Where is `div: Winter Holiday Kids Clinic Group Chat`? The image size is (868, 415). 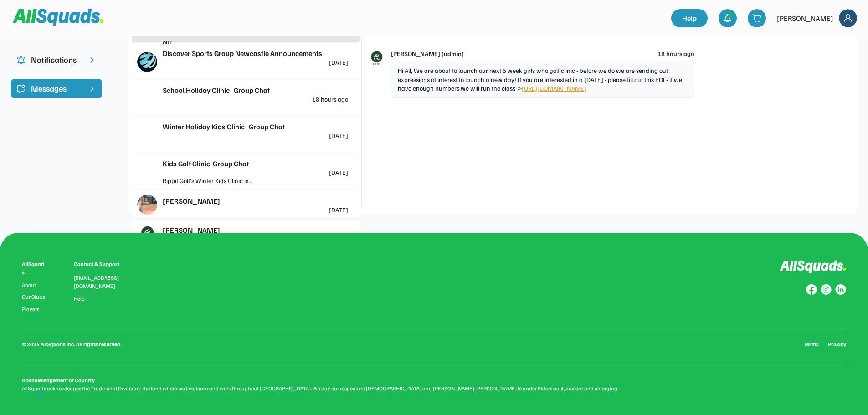
div: Winter Holiday Kids Clinic Group Chat is located at coordinates (255, 126).